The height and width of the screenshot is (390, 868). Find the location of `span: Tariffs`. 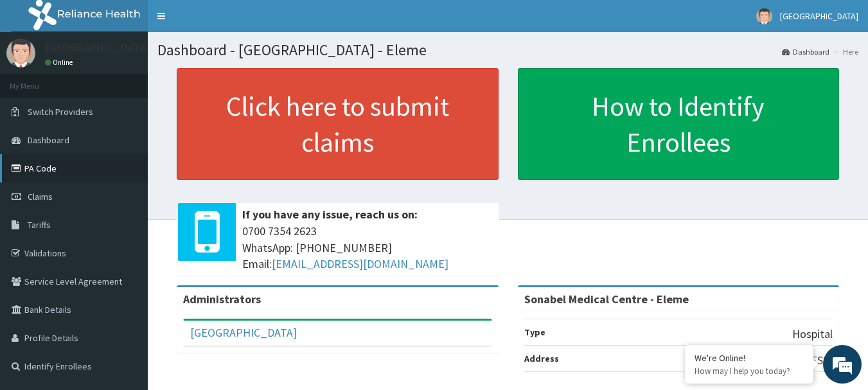

span: Tariffs is located at coordinates (39, 225).